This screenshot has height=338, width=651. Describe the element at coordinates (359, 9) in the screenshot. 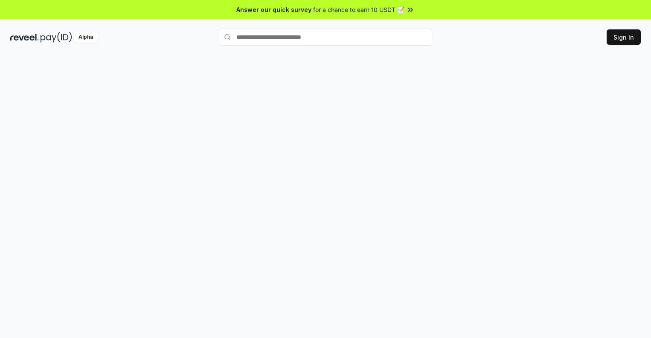

I see `span: for a chance to earn 10 USDT 📝` at that location.